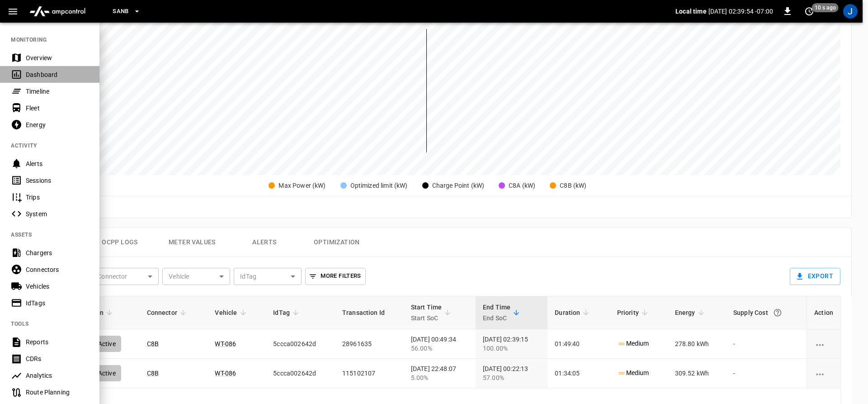  I want to click on div: System, so click(57, 214).